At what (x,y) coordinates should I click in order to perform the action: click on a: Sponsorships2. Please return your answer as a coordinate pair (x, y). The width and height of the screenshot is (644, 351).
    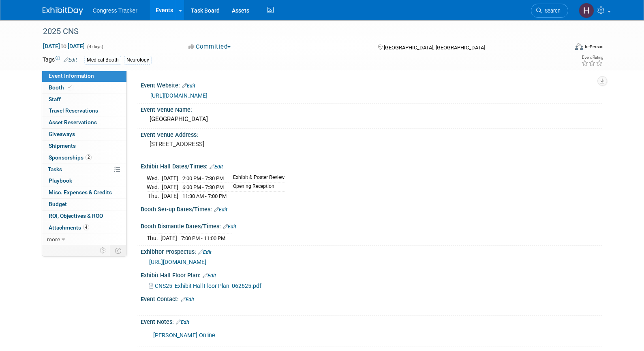
    Looking at the image, I should click on (84, 158).